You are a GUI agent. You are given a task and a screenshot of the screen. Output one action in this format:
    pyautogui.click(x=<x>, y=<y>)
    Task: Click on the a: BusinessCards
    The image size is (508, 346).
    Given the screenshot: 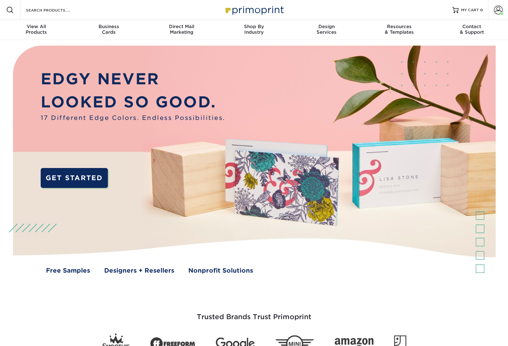 What is the action you would take?
    pyautogui.click(x=109, y=30)
    